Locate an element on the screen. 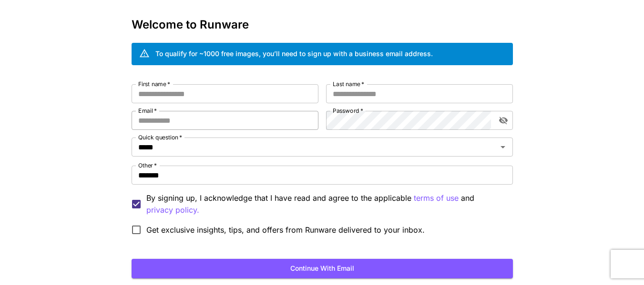 The height and width of the screenshot is (285, 644). label: Quick question is located at coordinates (160, 137).